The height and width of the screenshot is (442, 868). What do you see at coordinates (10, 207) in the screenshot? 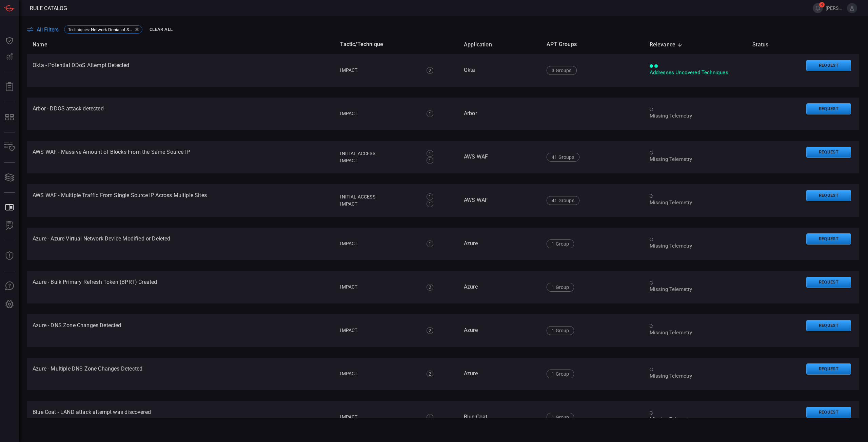
I see `button: Rule Catalog` at bounding box center [10, 207].